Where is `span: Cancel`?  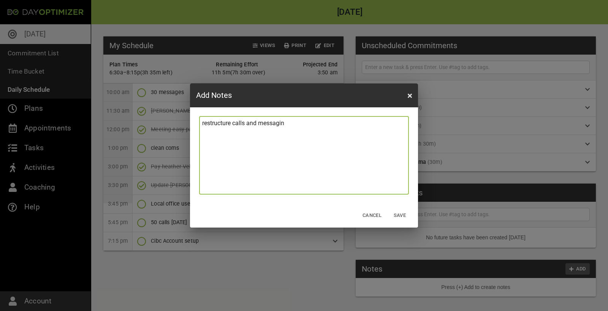
span: Cancel is located at coordinates (372, 216).